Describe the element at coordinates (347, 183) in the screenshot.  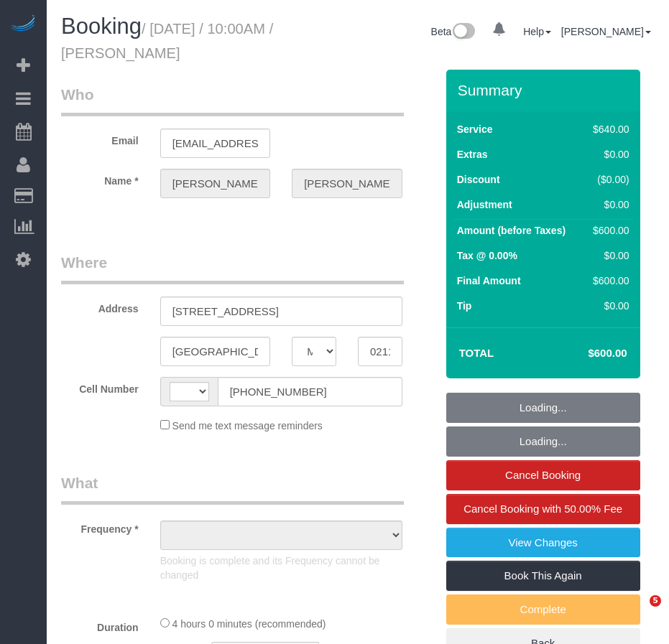
I see `input: Last Name` at that location.